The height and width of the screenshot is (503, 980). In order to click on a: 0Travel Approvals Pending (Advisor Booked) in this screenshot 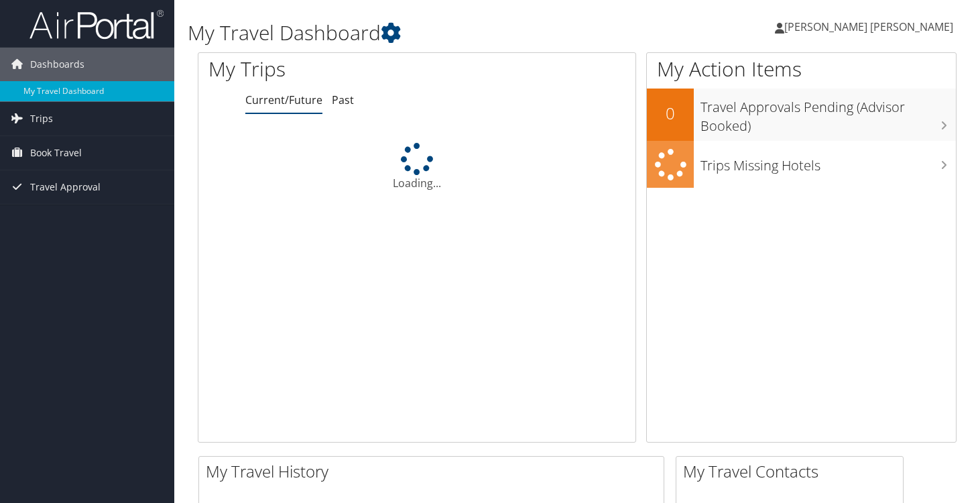, I will do `click(801, 114)`.